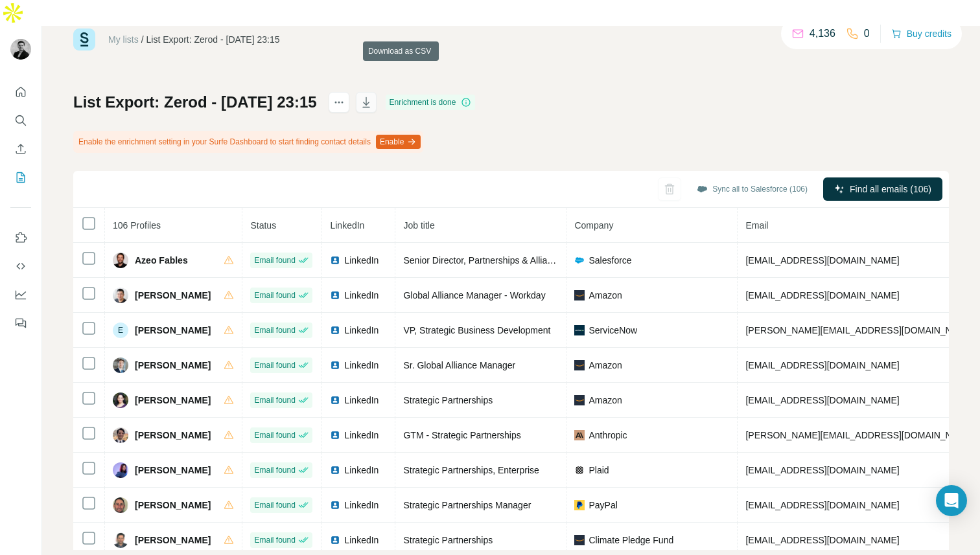 The image size is (980, 555). What do you see at coordinates (84, 40) in the screenshot?
I see `img: Surfe Logo` at bounding box center [84, 40].